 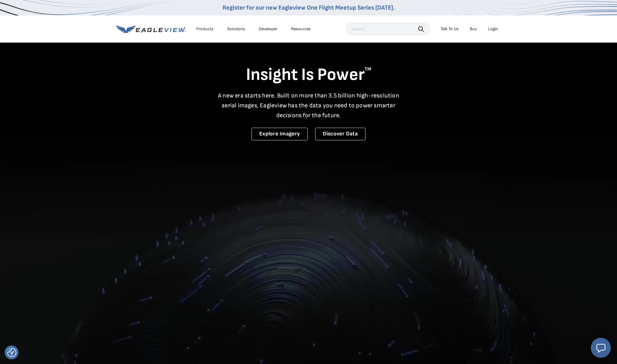 What do you see at coordinates (493, 29) in the screenshot?
I see `div: Login` at bounding box center [493, 29].